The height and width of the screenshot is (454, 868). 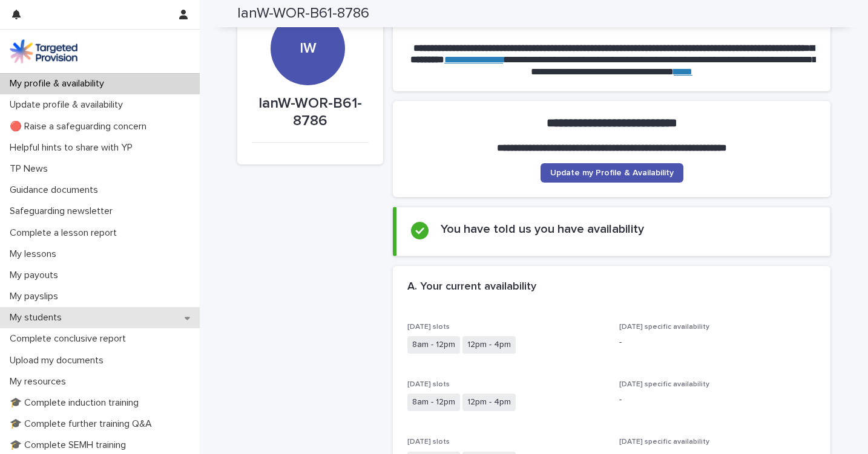 I want to click on p: 🎓 Complete induction training, so click(x=76, y=403).